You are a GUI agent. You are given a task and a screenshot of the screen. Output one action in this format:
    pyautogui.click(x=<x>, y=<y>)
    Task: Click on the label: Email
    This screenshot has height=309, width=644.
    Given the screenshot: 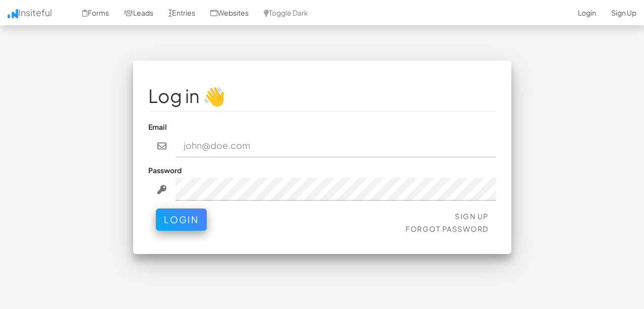 What is the action you would take?
    pyautogui.click(x=158, y=127)
    